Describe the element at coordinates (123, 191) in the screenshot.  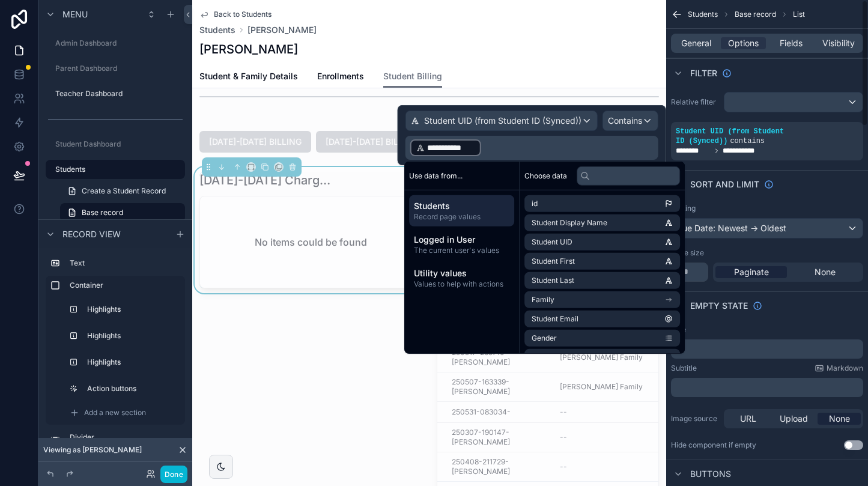
I see `a: Create a Student Record` at that location.